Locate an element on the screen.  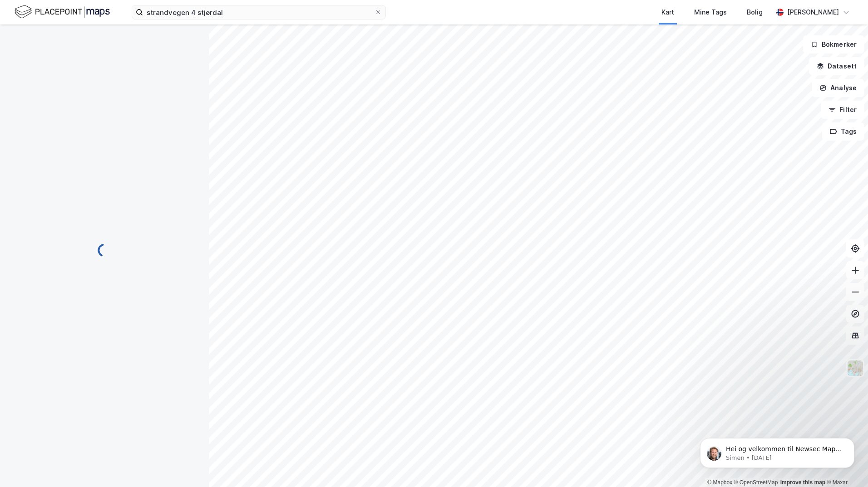
button: Analyse is located at coordinates (838, 88).